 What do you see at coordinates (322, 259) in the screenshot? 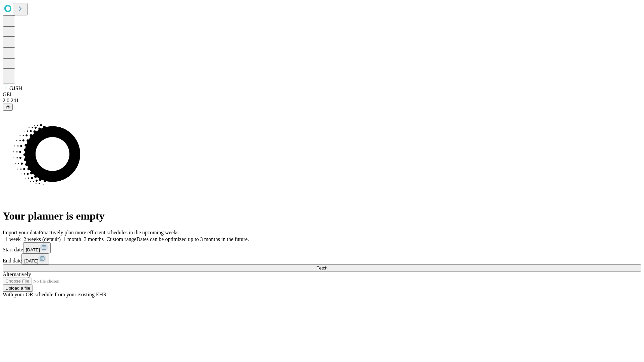
I see `div: End date` at bounding box center [322, 259].